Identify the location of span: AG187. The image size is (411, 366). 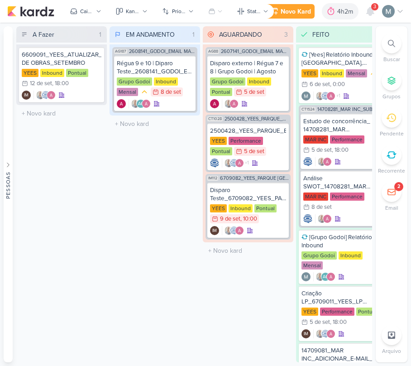
(121, 51).